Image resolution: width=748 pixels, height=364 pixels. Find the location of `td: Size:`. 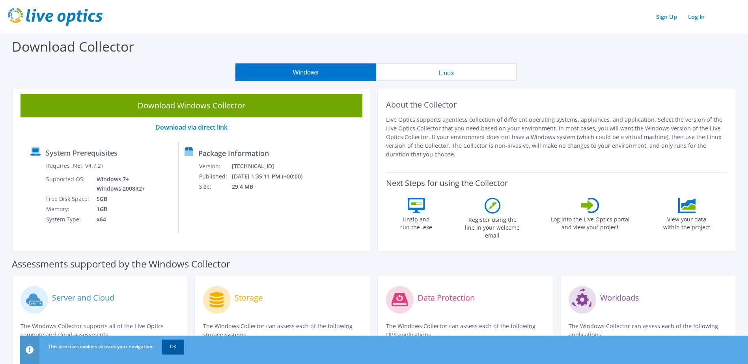

td: Size: is located at coordinates (215, 187).